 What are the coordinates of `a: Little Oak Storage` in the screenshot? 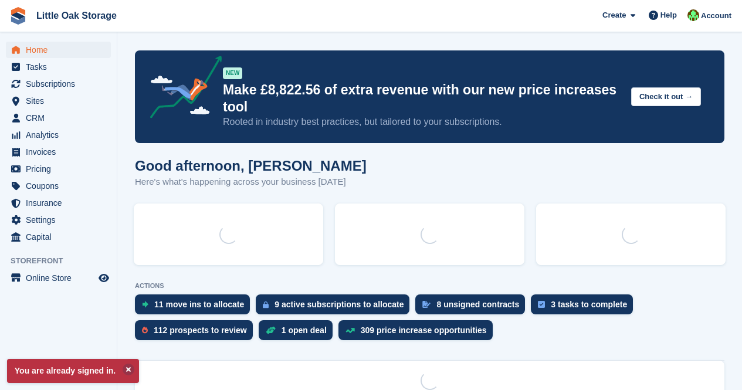 It's located at (76, 15).